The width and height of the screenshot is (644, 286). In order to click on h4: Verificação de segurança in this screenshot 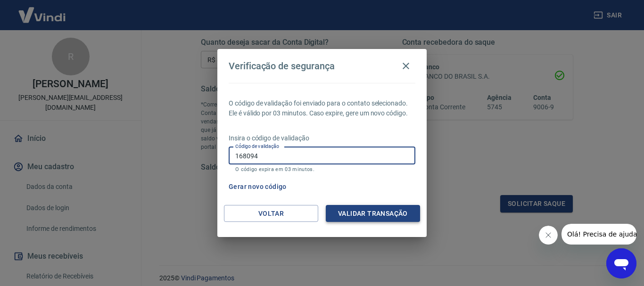, I will do `click(281, 66)`.